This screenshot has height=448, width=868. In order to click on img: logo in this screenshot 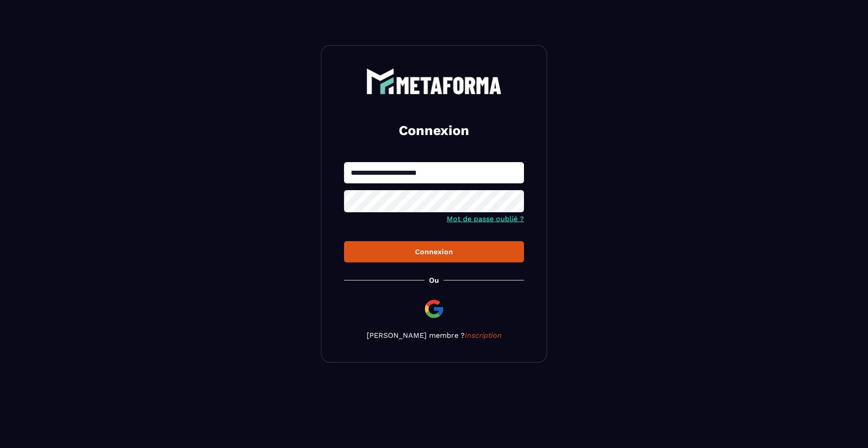, I will do `click(434, 81)`.